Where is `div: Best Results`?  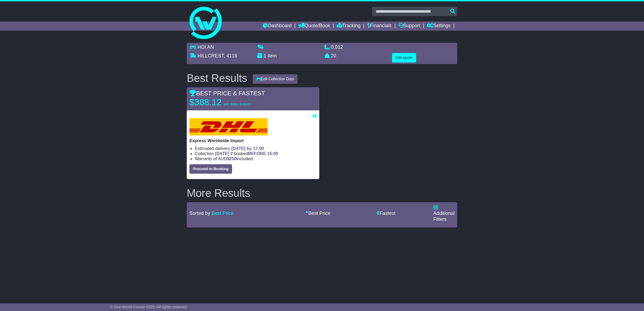
div: Best Results is located at coordinates (217, 78).